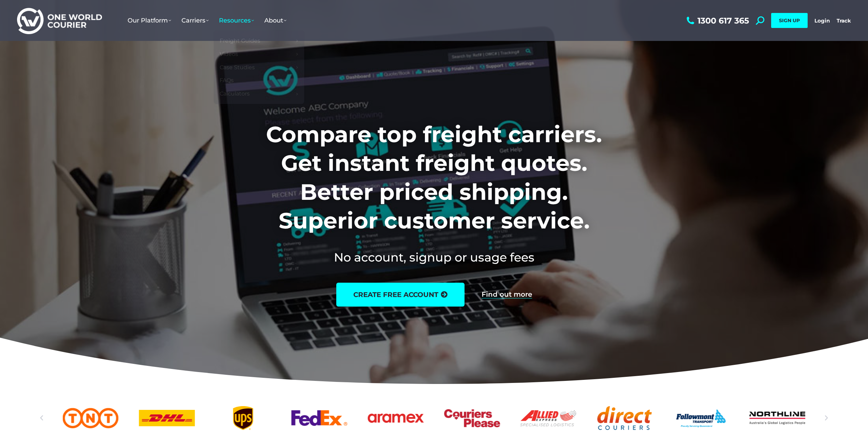  What do you see at coordinates (777, 418) in the screenshot?
I see `a: Northline logo` at bounding box center [777, 418].